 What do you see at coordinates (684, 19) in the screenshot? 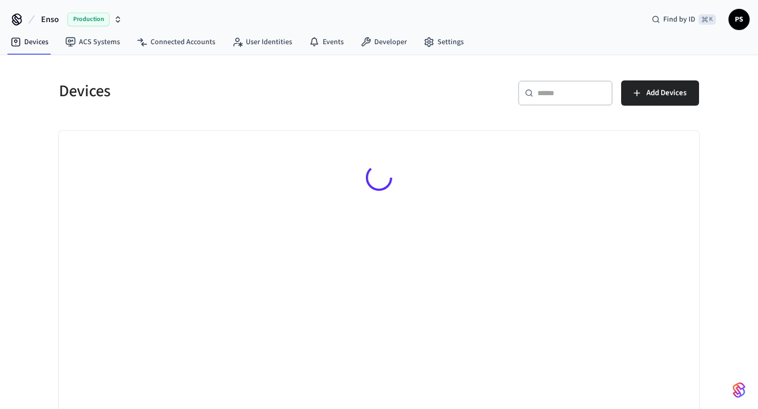
I see `div: Find by ID⌘ K` at bounding box center [684, 19].